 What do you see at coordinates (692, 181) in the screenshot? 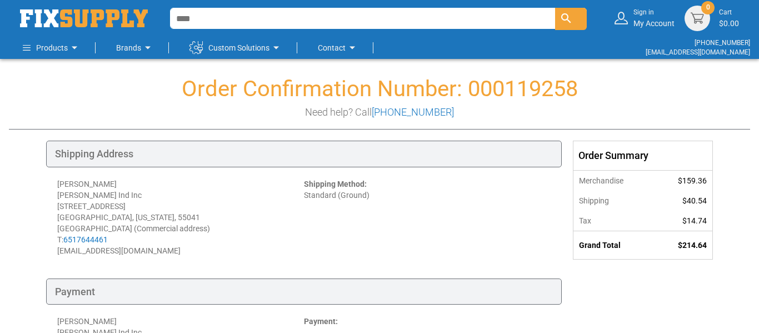
I see `span: $159.36` at bounding box center [692, 181].